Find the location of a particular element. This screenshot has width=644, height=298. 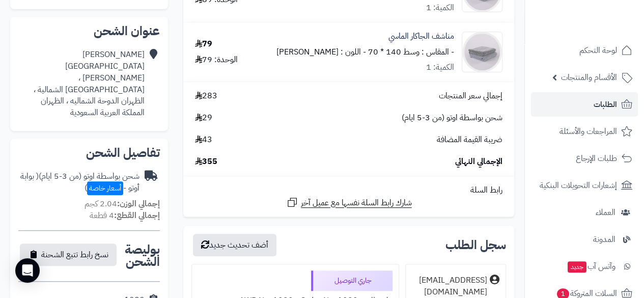

div: جاري التوصيل is located at coordinates (352, 281).